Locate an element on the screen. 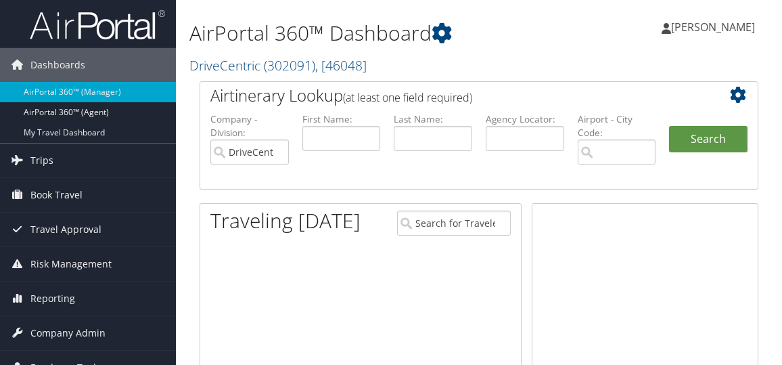 The image size is (782, 365). span: Dashboards is located at coordinates (57, 65).